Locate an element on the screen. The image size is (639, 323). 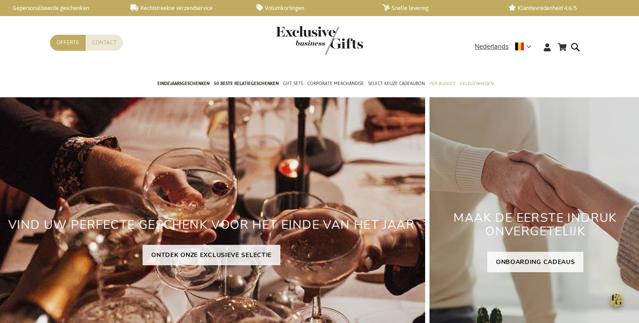
span: Select Keuze Cadeaubon is located at coordinates (396, 83).